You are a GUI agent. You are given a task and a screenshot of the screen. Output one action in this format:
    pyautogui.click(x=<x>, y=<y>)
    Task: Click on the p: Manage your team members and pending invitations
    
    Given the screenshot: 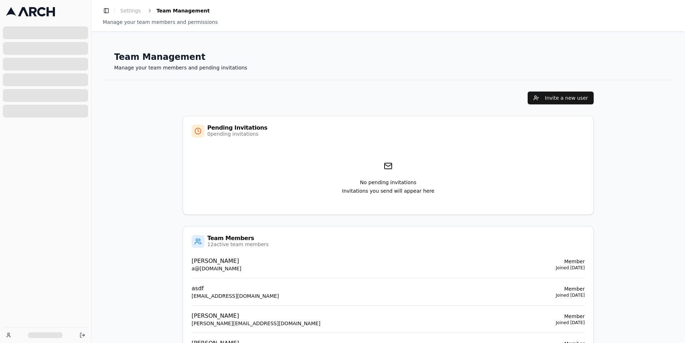 What is the action you would take?
    pyautogui.click(x=388, y=68)
    